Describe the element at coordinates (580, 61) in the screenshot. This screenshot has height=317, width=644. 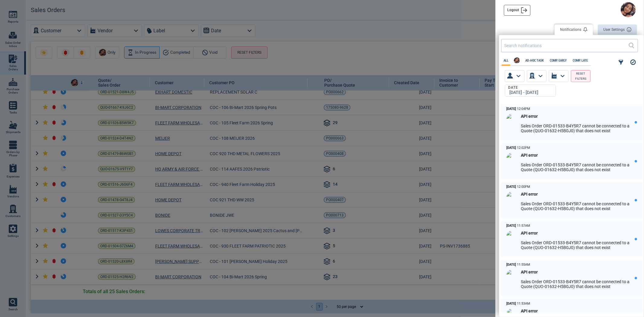
I see `label: COMP. LATE` at that location.